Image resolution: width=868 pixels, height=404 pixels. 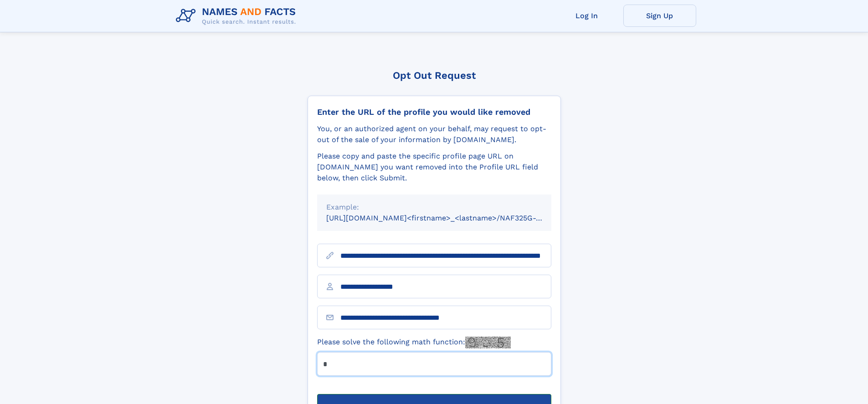 I want to click on div: Opt Out Request, so click(x=434, y=75).